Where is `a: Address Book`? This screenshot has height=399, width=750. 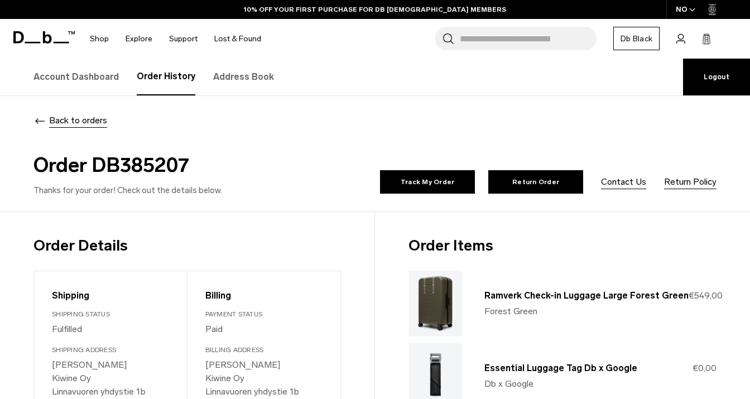
a: Address Book is located at coordinates (243, 77).